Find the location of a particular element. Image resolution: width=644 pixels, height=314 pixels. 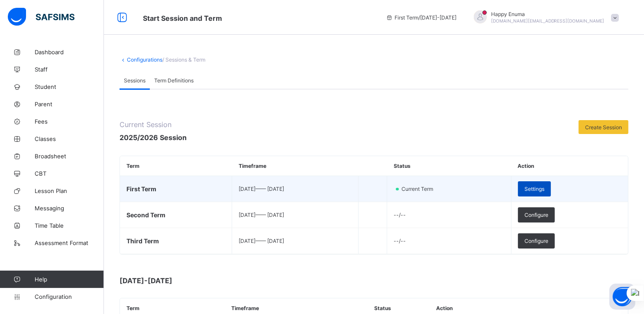

span: Third Term is located at coordinates (142, 240).